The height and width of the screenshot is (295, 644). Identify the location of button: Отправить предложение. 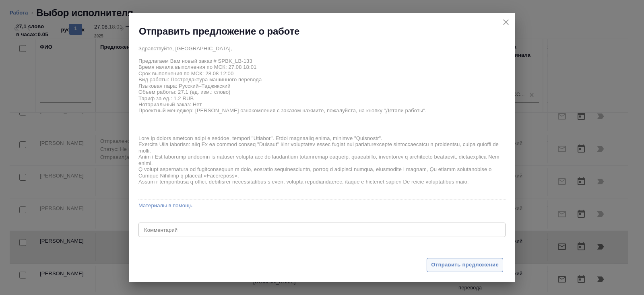
(465, 265).